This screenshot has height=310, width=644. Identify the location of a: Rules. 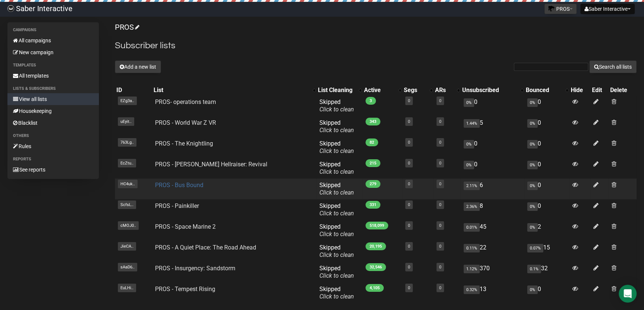
(53, 146).